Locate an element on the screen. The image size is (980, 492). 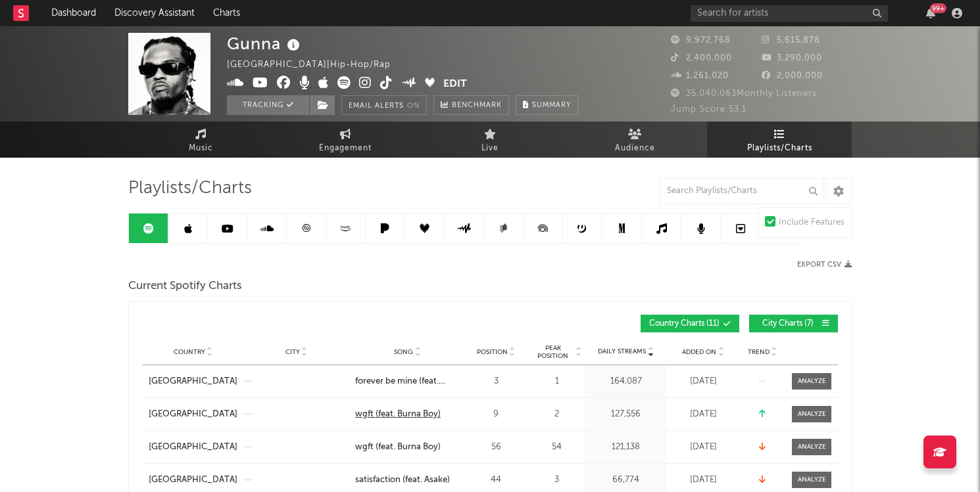
span: City Charts ( 7 ) is located at coordinates (788, 324).